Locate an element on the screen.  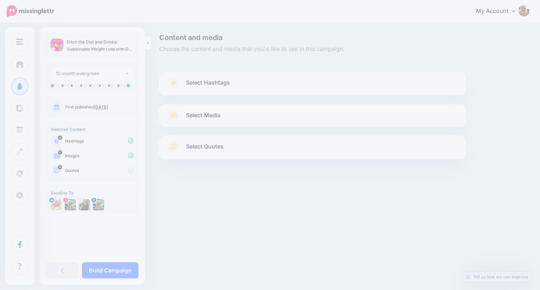
div: 12 month evergreen is located at coordinates (90, 73).